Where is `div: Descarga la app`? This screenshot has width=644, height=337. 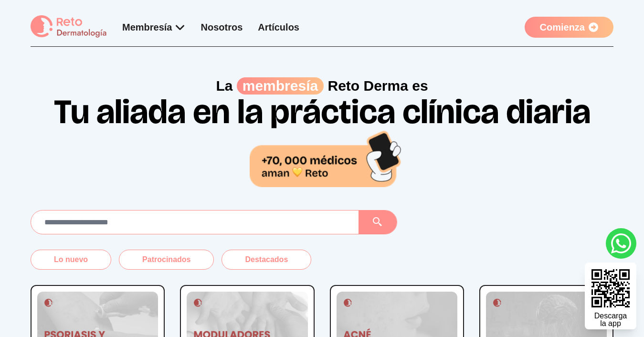
div: Descarga la app is located at coordinates (611, 320).